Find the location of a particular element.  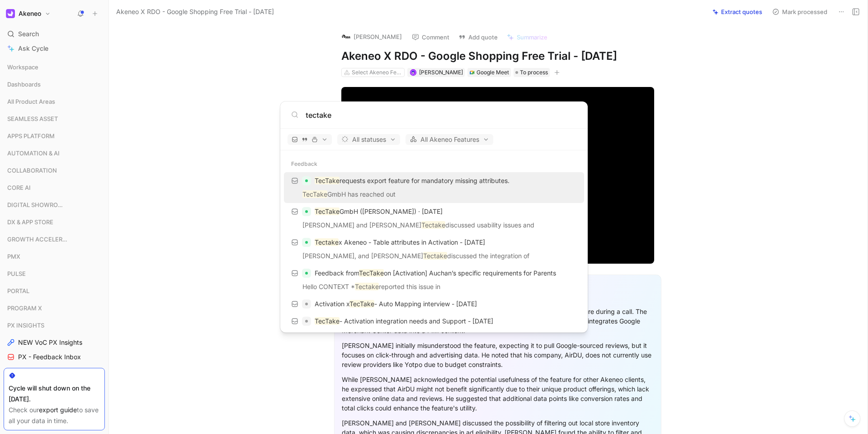

input: Type a command or search anything is located at coordinates (441, 115).